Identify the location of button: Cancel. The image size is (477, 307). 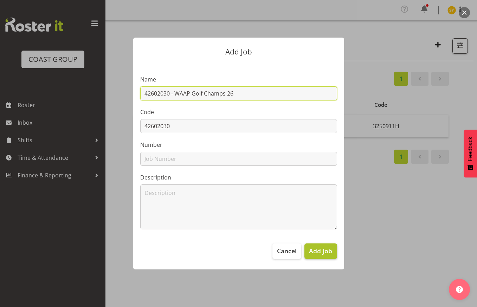
(287, 251).